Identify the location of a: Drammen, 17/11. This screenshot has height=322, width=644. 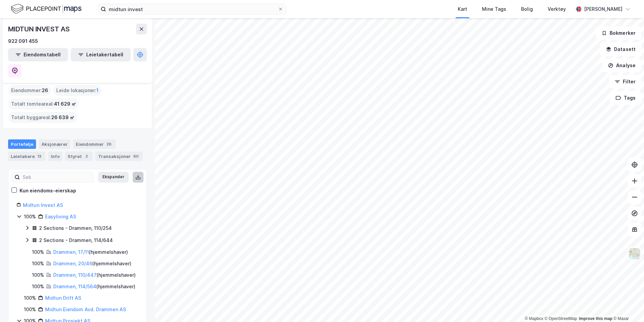
(71, 252).